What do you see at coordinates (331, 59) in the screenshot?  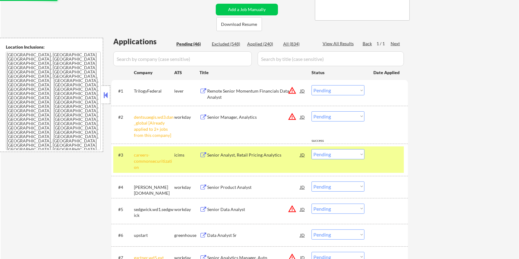 I see `input: Search by title (case sensitive)` at bounding box center [331, 59].